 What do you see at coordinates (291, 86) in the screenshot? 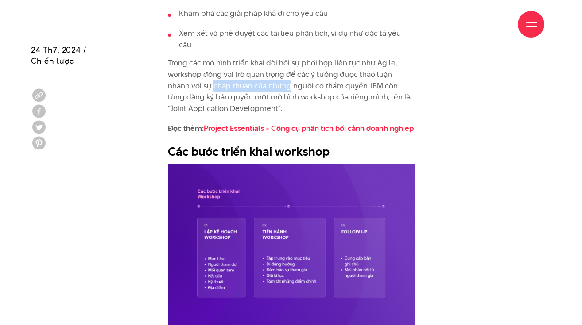
I see `p: Trong các mô hình triển khai đòi hỏi sự phối hợp liên tục như Agile, workshop đóng vai trò quan t...` at bounding box center [291, 86].